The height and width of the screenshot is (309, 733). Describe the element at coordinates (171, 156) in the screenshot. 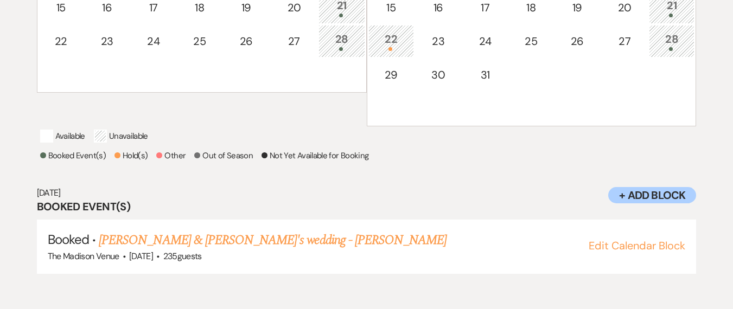

I see `p: Other` at that location.